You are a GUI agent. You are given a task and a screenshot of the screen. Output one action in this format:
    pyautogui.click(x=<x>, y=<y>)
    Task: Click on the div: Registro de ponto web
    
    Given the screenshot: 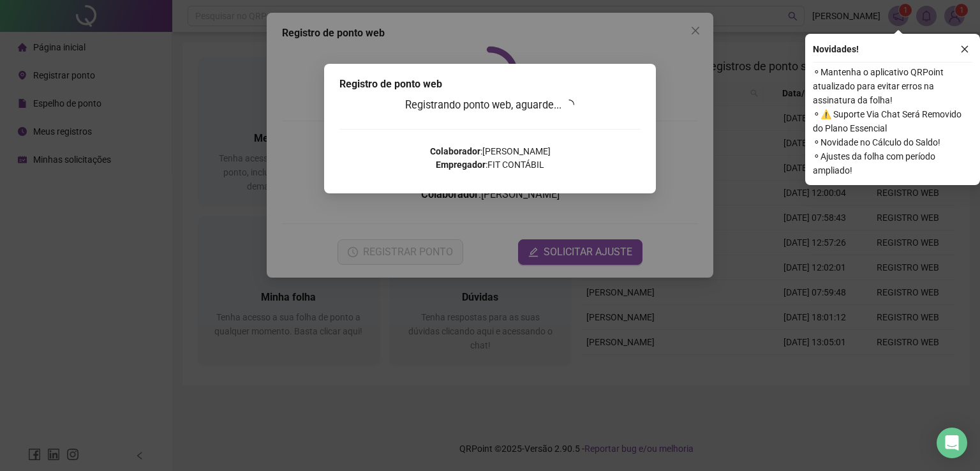 What is the action you would take?
    pyautogui.click(x=490, y=84)
    